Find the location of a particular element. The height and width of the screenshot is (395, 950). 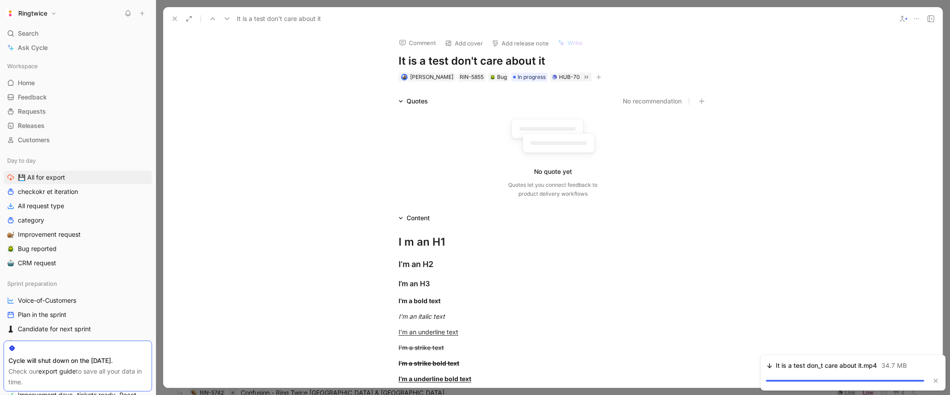

span: Day to day is located at coordinates (21, 160).